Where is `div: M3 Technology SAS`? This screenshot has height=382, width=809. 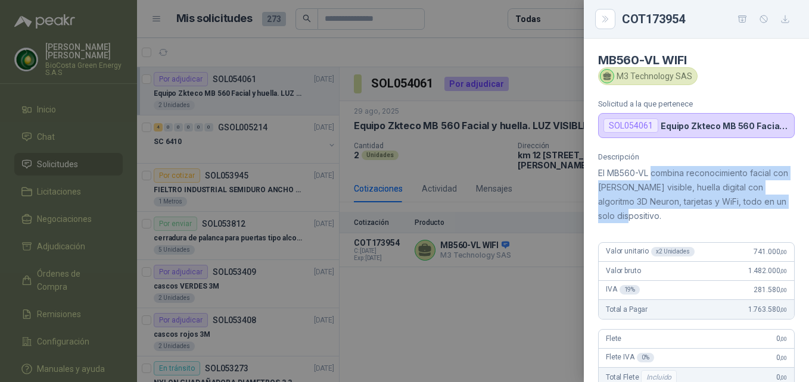
div: M3 Technology SAS is located at coordinates (647, 76).